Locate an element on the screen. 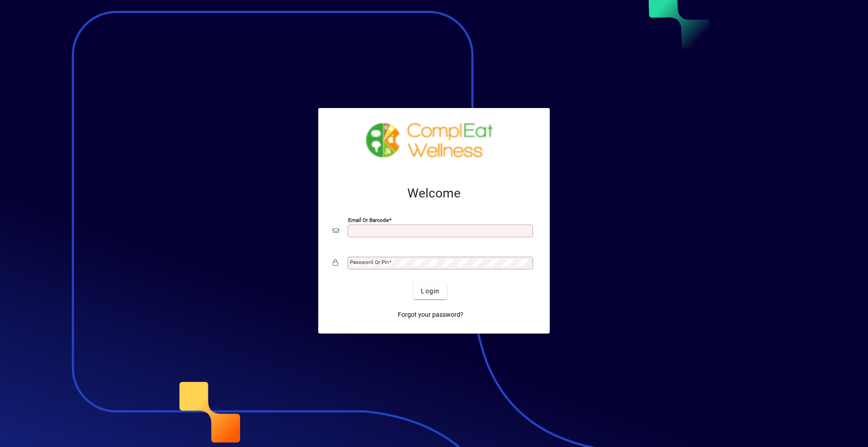 This screenshot has width=868, height=447. button: Login is located at coordinates (430, 291).